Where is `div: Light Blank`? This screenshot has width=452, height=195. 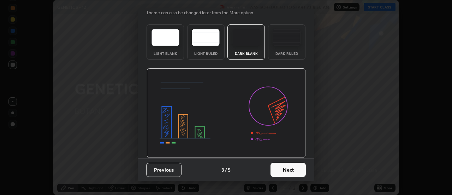
div: Light Blank is located at coordinates (165, 53).